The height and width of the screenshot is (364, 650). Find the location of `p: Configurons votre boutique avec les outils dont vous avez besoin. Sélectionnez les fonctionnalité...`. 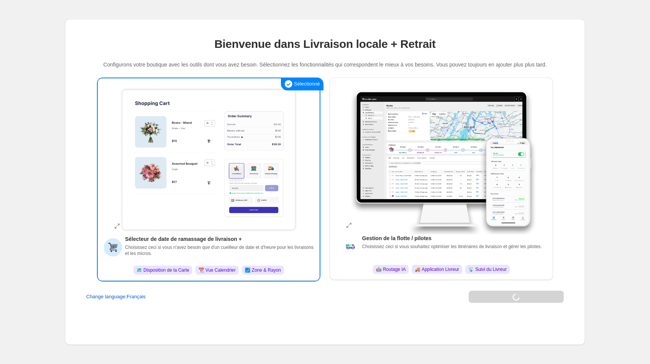

p: Configurons votre boutique avec les outils dont vous avez besoin. Sélectionnez les fonctionnalité... is located at coordinates (325, 65).